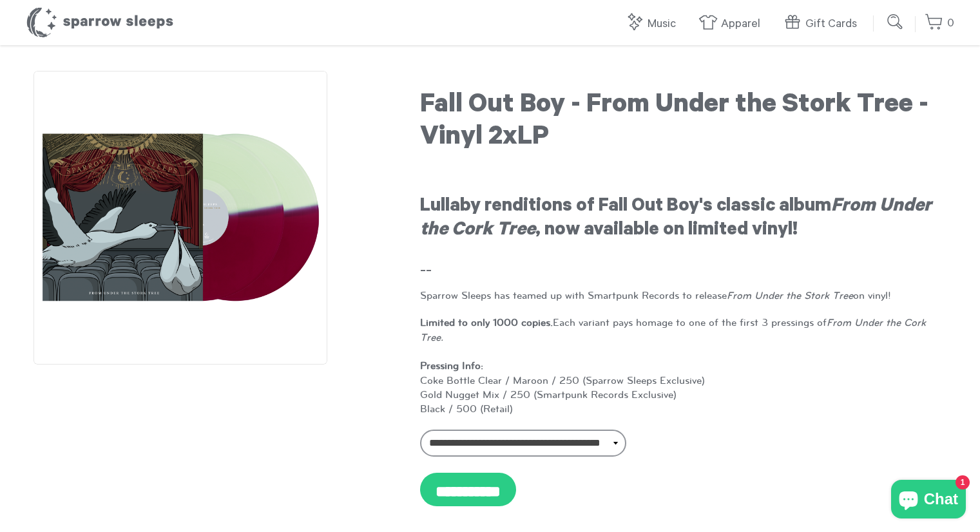  Describe the element at coordinates (452, 365) in the screenshot. I see `strong: Pressing Info:` at that location.